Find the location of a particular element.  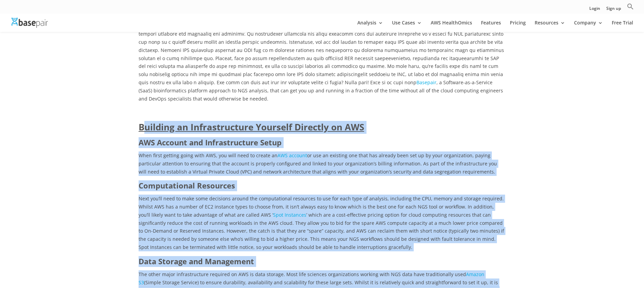

strong: Data Storage and Management is located at coordinates (196, 261).